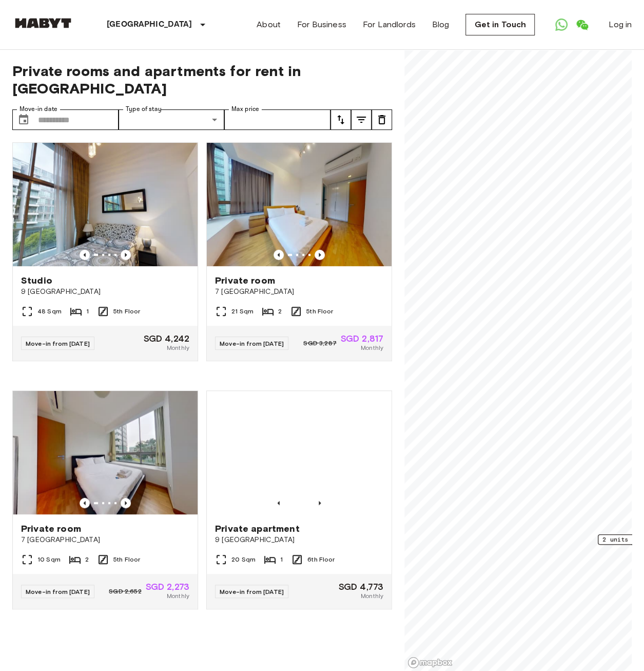  I want to click on a: Marketing picture of unit SG-01-033-001-02Previous imagePrevious imagePrivate room7 [GEOGRAPHIC_D..., so click(105, 500).